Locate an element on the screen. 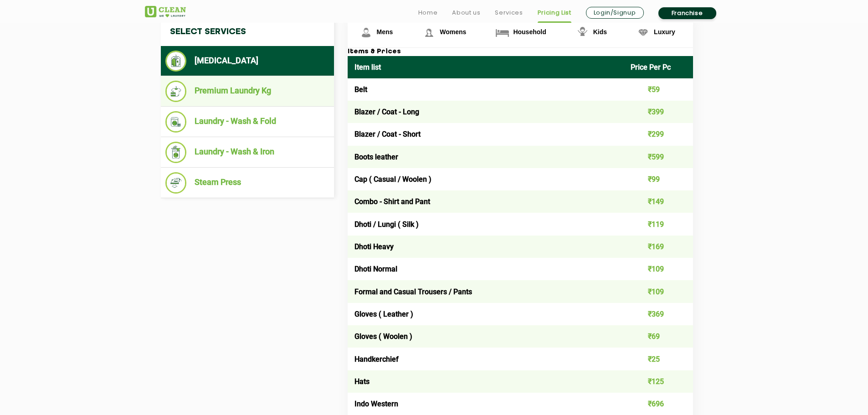  li: Premium Laundry Kg is located at coordinates (248, 91).